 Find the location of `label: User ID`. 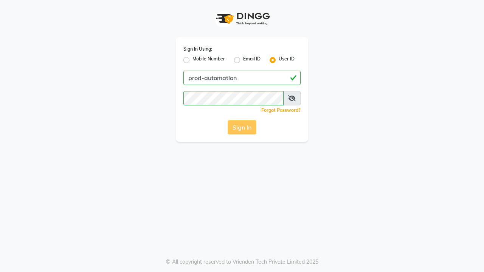

label: User ID is located at coordinates (287, 60).